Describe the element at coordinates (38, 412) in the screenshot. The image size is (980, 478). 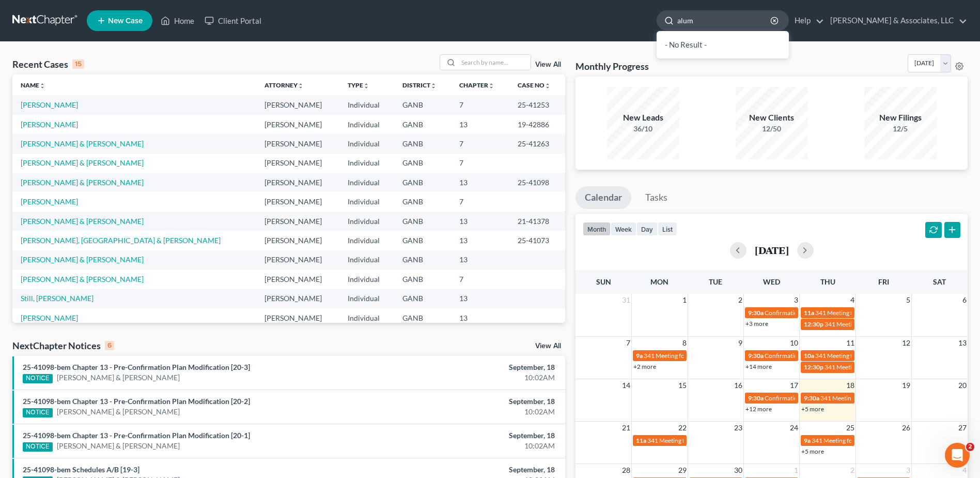
I see `div: NOTICE` at that location.